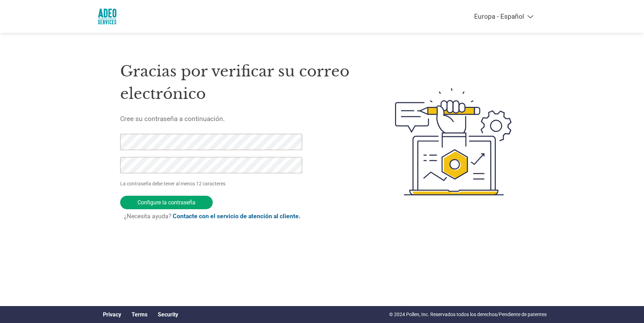 This screenshot has width=644, height=323. Describe the element at coordinates (242, 82) in the screenshot. I see `h1: Gracias por verificar su correo electrónico` at that location.